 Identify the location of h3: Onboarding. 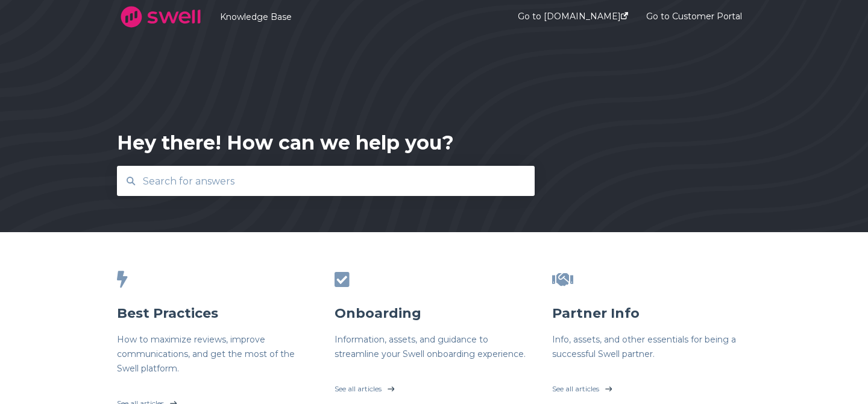
(434, 314).